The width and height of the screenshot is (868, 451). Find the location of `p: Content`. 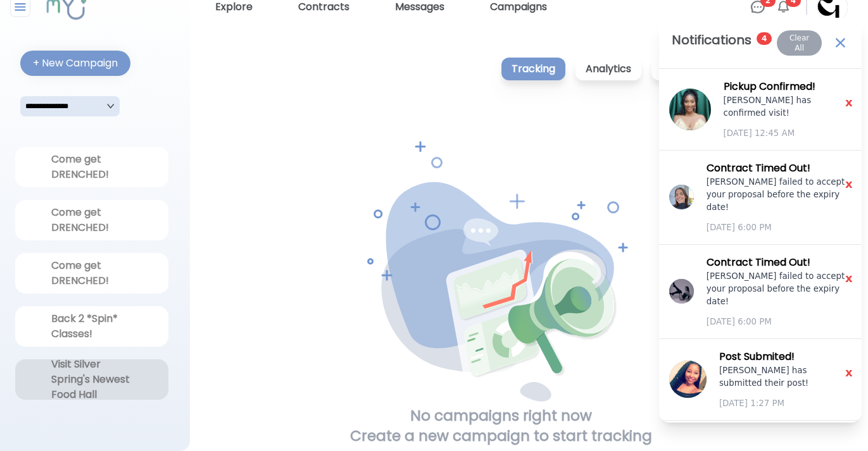

p: Content is located at coordinates (682, 69).